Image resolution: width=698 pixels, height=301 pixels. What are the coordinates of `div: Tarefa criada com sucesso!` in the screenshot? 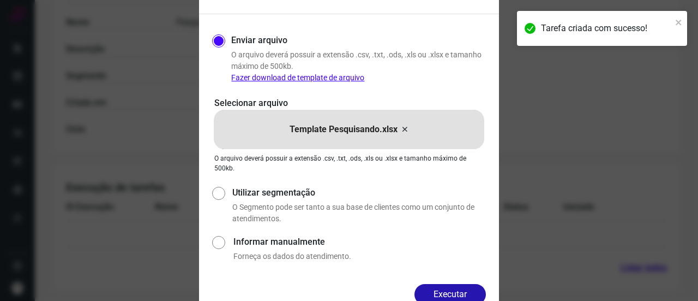 It's located at (607, 28).